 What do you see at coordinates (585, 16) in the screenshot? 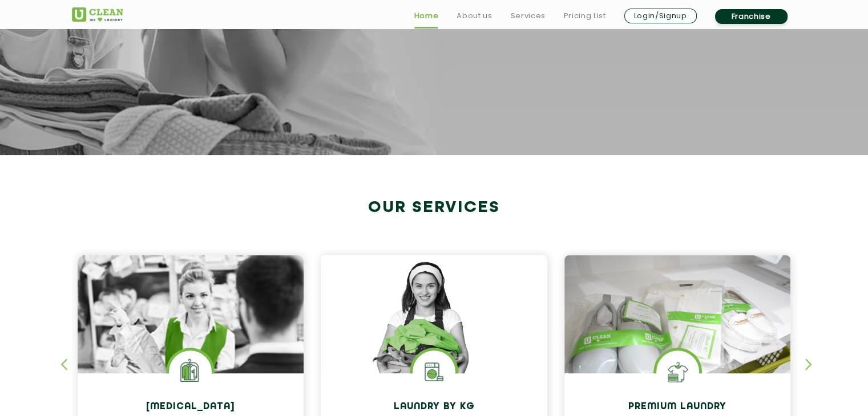
I see `a: Pricing List` at bounding box center [585, 16].